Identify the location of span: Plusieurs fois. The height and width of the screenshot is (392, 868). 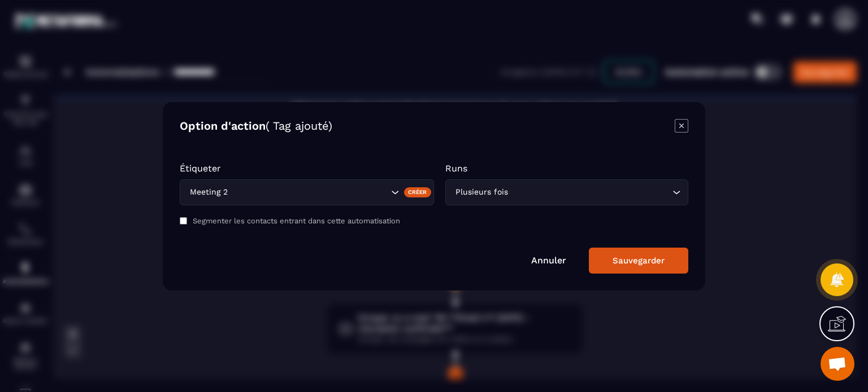
(481, 193).